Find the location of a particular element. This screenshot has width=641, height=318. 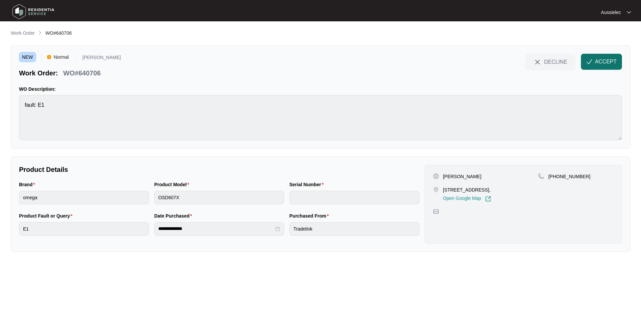

label: Serial Number is located at coordinates (308, 185).